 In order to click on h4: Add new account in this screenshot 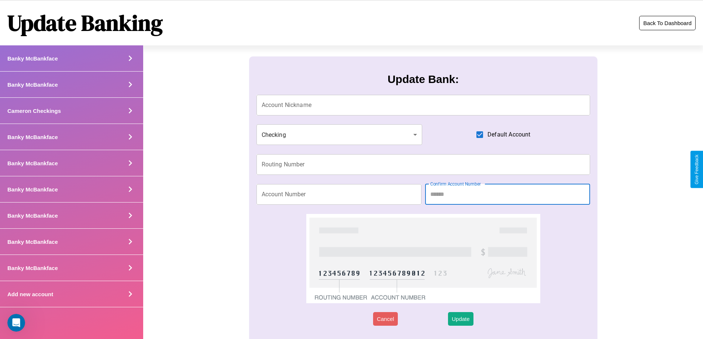, I will do `click(30, 294)`.